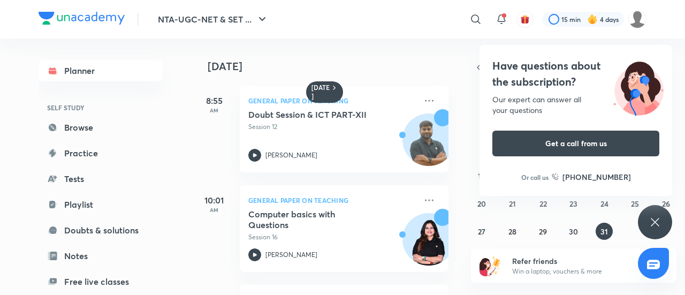 The width and height of the screenshot is (685, 295). What do you see at coordinates (332, 127) in the screenshot?
I see `p: Session 12` at bounding box center [332, 127].